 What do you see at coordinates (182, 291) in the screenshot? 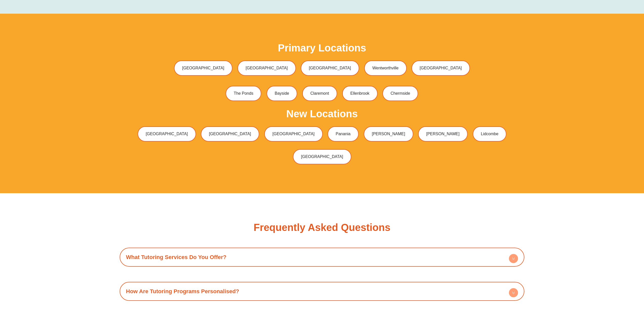
I see `a: How Are Tutoring Programs Personalised?` at bounding box center [182, 291].